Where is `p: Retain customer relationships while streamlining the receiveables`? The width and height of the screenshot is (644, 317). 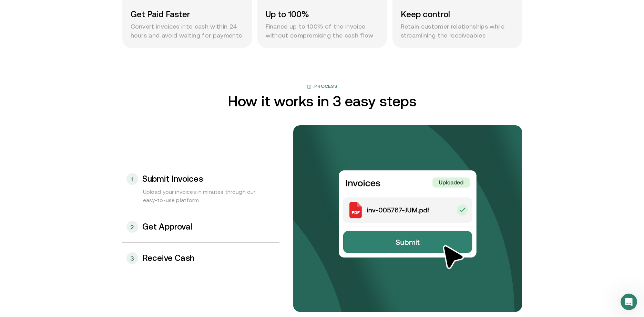 p: Retain customer relationships while streamlining the receiveables is located at coordinates (457, 31).